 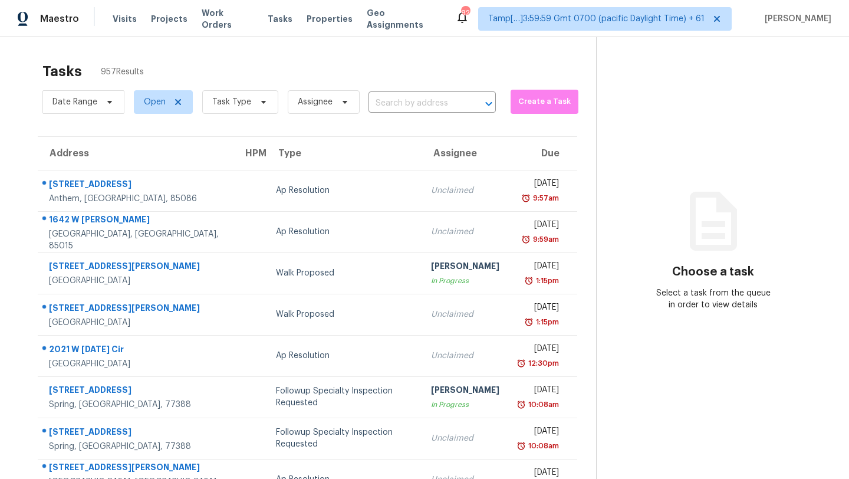 What do you see at coordinates (543, 153) in the screenshot?
I see `th: Due` at bounding box center [543, 153].